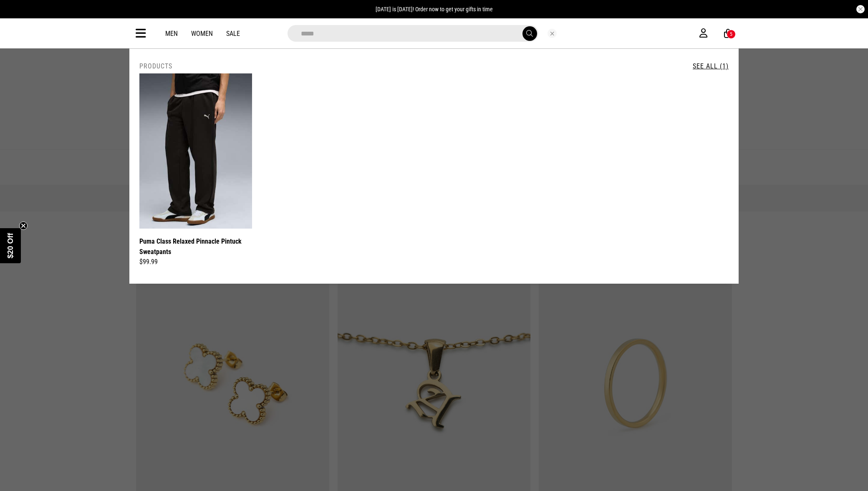 The height and width of the screenshot is (491, 868). What do you see at coordinates (196, 151) in the screenshot?
I see `img: Puma Class Relaxed Pinnacle Pintuck Sweatpants in Black` at bounding box center [196, 151].